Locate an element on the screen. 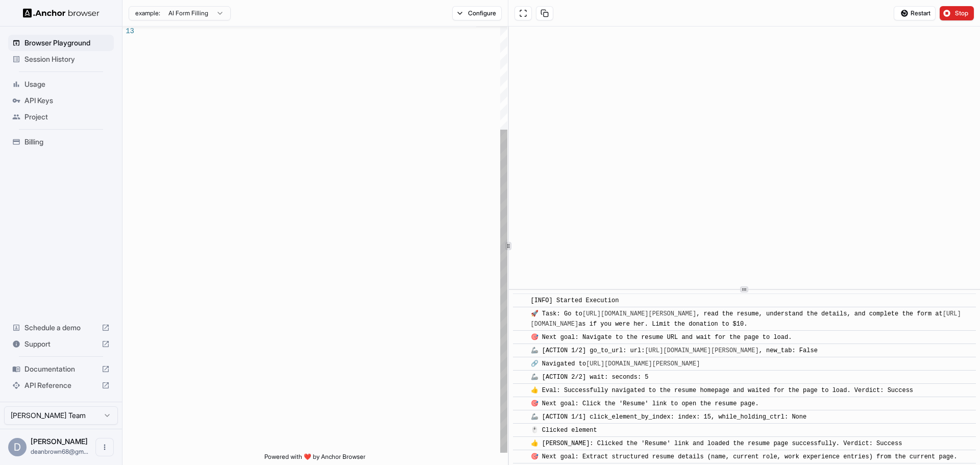  div: D is located at coordinates (18, 447).